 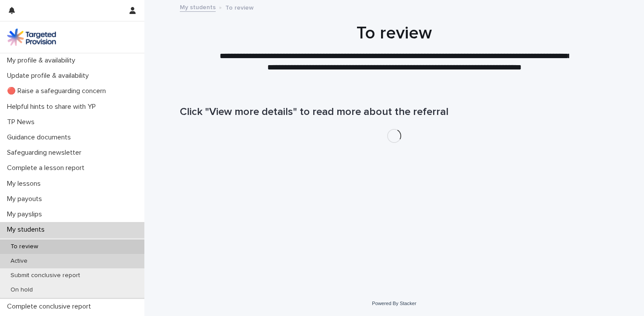 I want to click on h1: To review, so click(x=394, y=33).